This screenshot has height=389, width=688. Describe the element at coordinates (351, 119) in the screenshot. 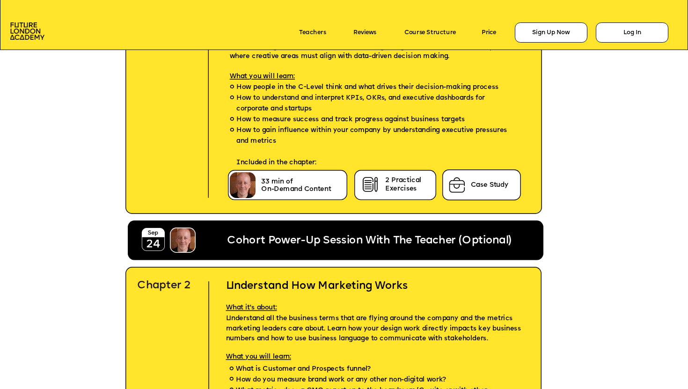

I see `span: How to measure success and track progress against business targets` at that location.